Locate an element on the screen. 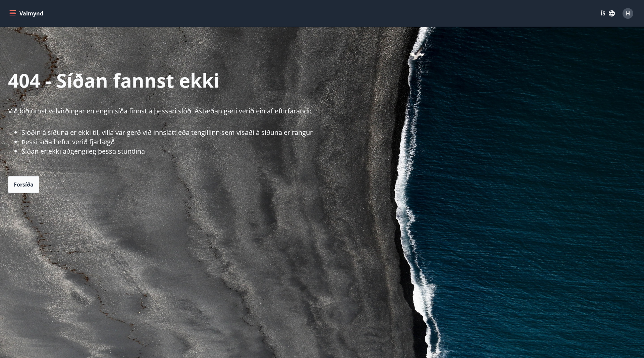 Image resolution: width=644 pixels, height=358 pixels. li: Síðan er ekki aðgengileg þessa stundina is located at coordinates (333, 151).